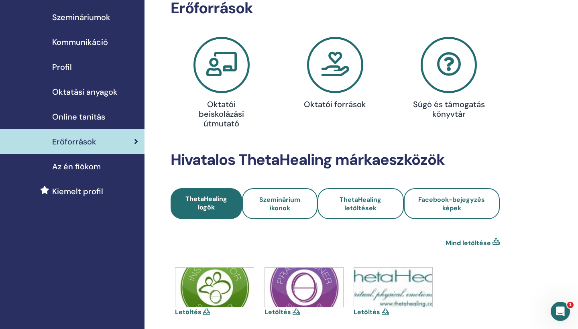  What do you see at coordinates (451, 203) in the screenshot?
I see `a: Facebook-bejegyzés képek` at bounding box center [451, 203].